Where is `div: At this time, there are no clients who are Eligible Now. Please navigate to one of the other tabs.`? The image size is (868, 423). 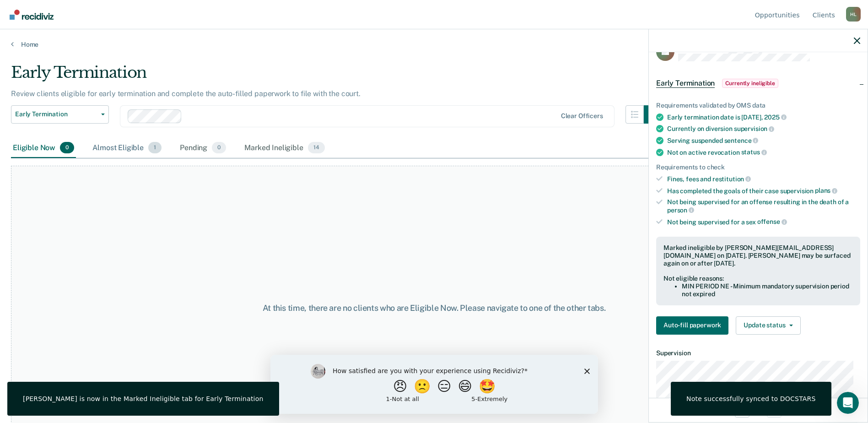
div: At this time, there are no clients who are Eligible Now. Please navigate to one of the other tabs. is located at coordinates (434, 308).